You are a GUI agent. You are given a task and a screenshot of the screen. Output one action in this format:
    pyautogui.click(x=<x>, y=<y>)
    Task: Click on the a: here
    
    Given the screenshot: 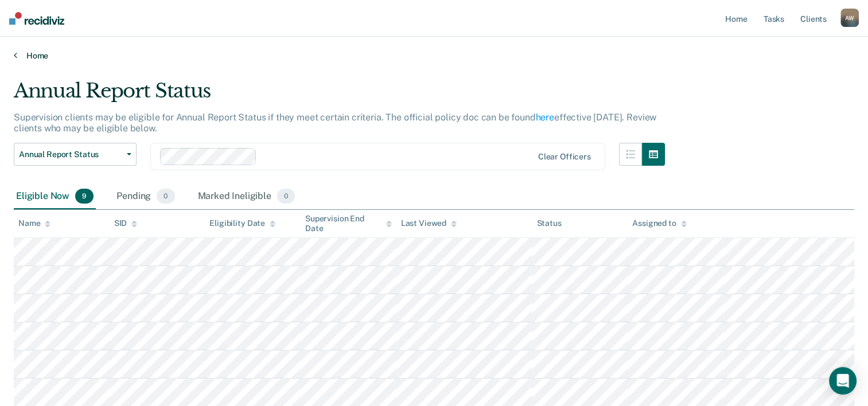 What is the action you would take?
    pyautogui.click(x=545, y=117)
    